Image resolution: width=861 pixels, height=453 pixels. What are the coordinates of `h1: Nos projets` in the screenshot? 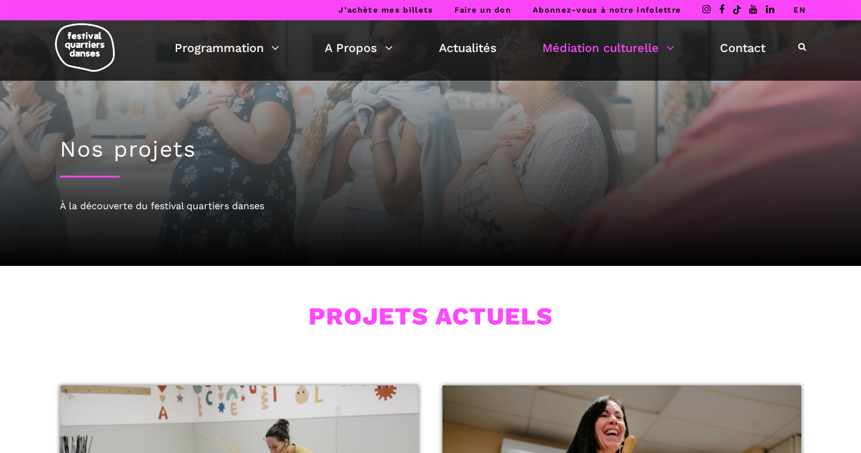 It's located at (431, 149).